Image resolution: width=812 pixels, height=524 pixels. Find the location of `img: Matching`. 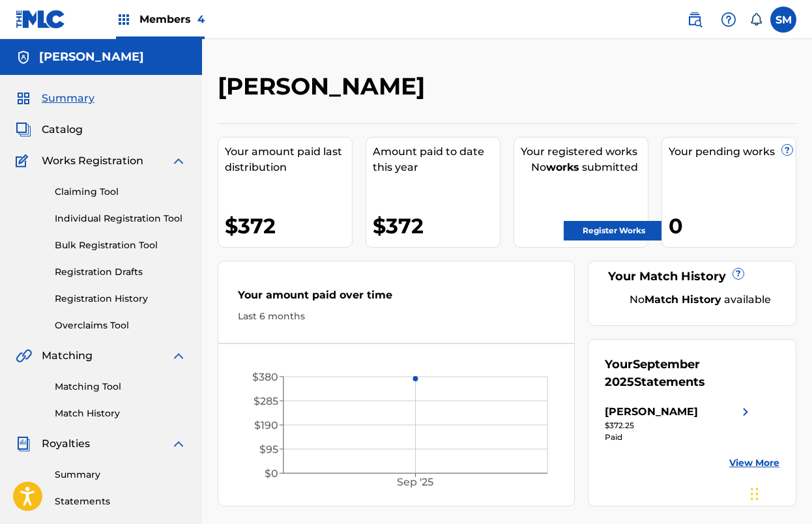

img: Matching is located at coordinates (24, 355).